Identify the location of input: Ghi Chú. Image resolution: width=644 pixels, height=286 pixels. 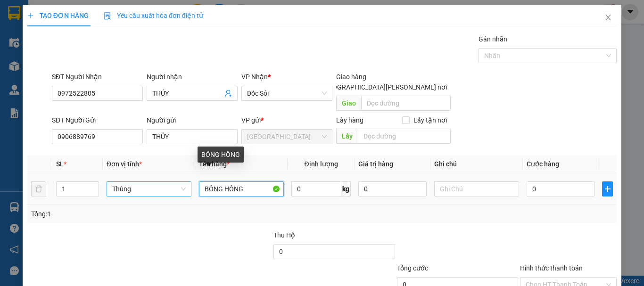
(477, 189).